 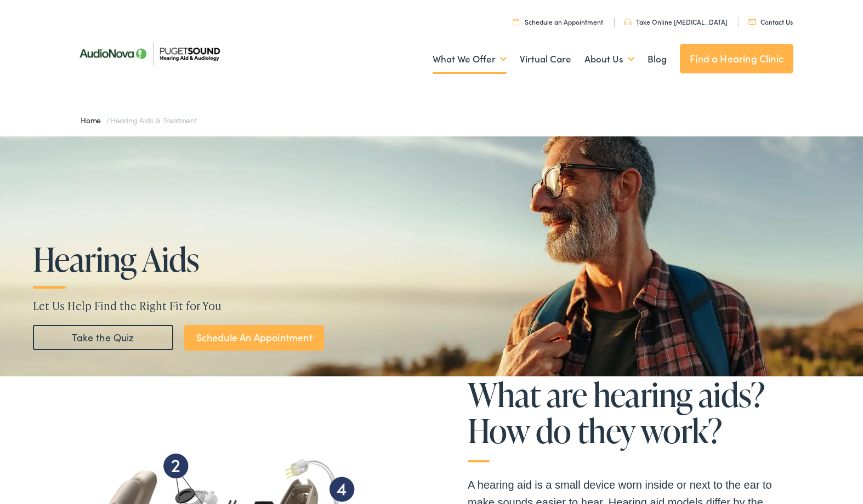 What do you see at coordinates (630, 419) in the screenshot?
I see `h2: What are hearing aids? How do they work?` at bounding box center [630, 419].